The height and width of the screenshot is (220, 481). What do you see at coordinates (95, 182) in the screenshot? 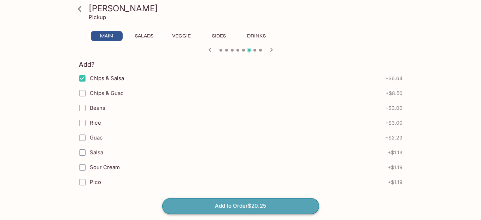
I see `span: Pico` at bounding box center [95, 182].